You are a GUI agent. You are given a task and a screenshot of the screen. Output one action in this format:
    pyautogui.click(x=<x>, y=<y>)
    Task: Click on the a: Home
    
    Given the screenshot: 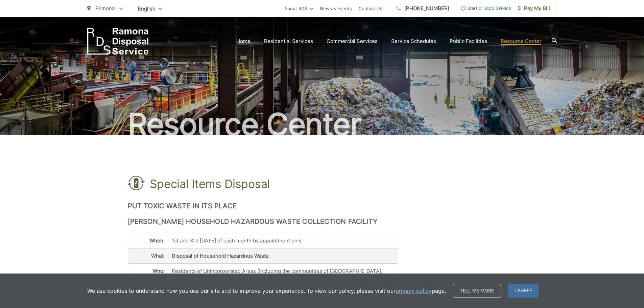 What is the action you would take?
    pyautogui.click(x=243, y=42)
    